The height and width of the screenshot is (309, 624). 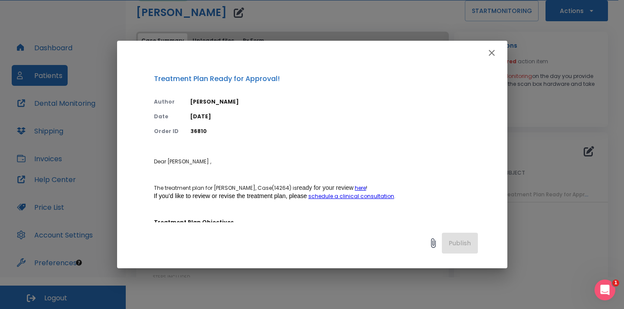 I want to click on span: If you’d like to review or revise the treatment plan, please, so click(x=230, y=196).